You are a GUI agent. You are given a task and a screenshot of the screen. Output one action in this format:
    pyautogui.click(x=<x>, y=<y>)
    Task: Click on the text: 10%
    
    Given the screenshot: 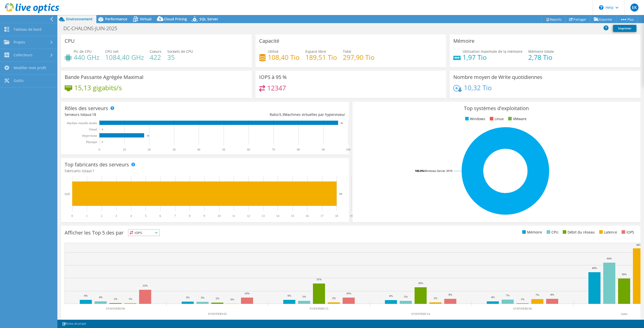 What is the action you would take?
    pyautogui.click(x=349, y=293)
    